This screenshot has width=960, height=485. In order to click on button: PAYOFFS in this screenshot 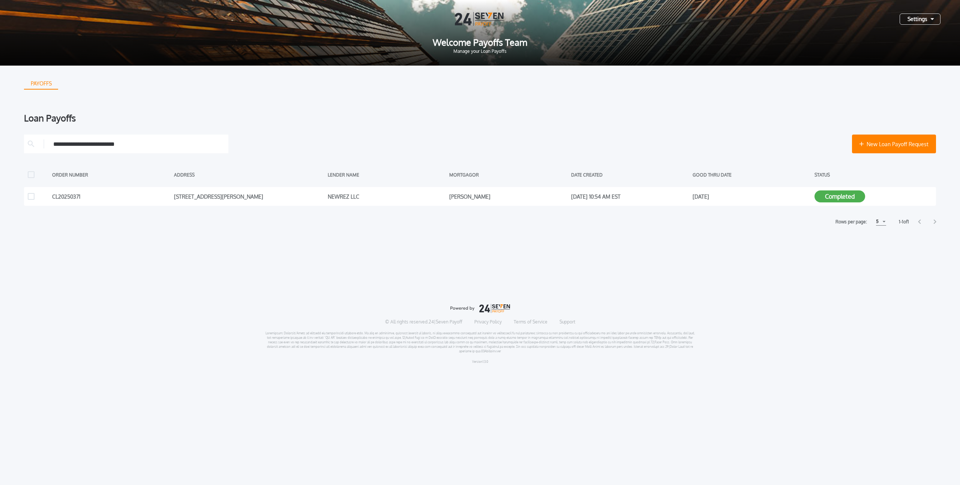, I will do `click(41, 84)`.